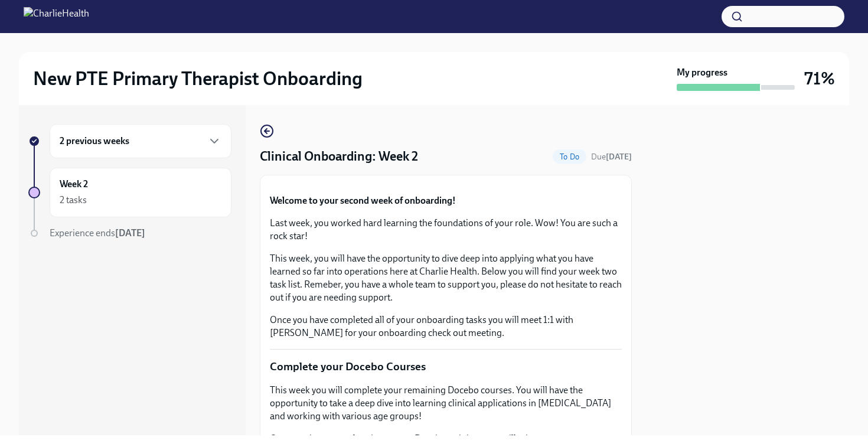 The height and width of the screenshot is (447, 868). Describe the element at coordinates (820, 79) in the screenshot. I see `h3: 71%` at that location.